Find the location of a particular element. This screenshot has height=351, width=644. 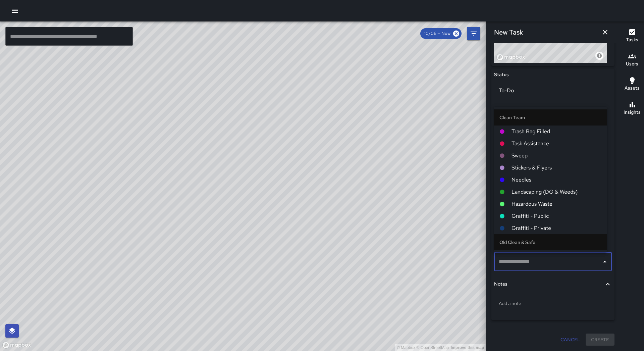

h6: Assets is located at coordinates (632, 89).